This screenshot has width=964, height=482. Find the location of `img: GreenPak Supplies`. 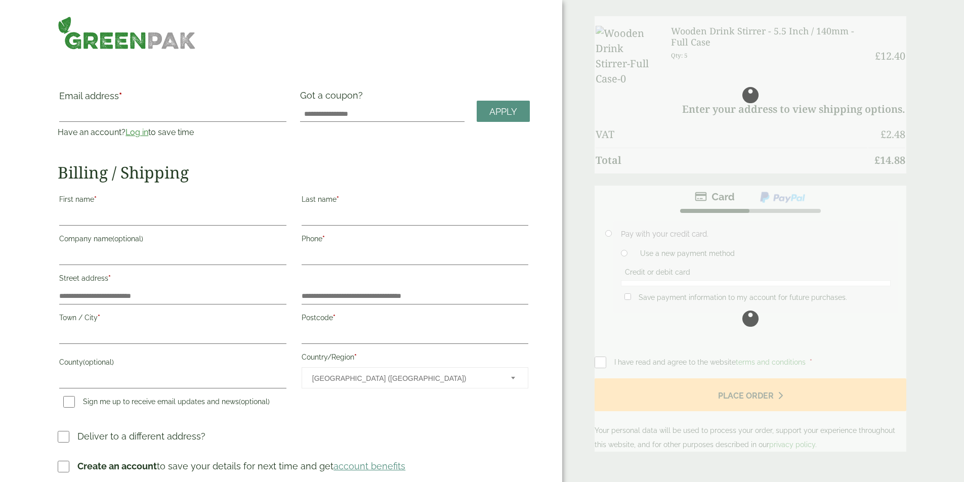

img: GreenPak Supplies is located at coordinates (126, 33).